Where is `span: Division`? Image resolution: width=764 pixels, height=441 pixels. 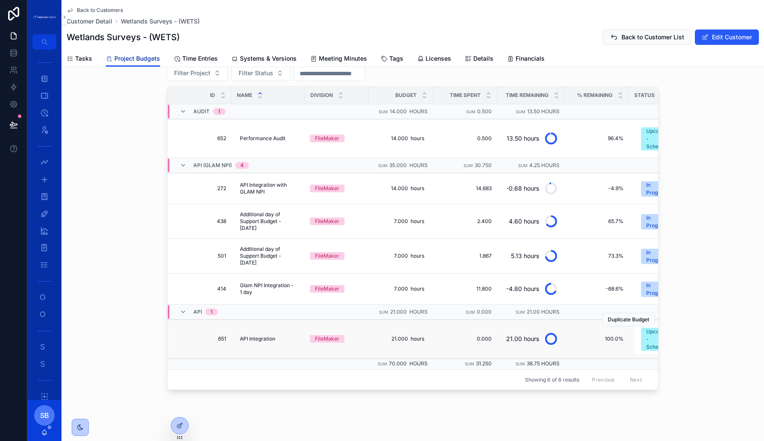
span: Division is located at coordinates (321, 95).